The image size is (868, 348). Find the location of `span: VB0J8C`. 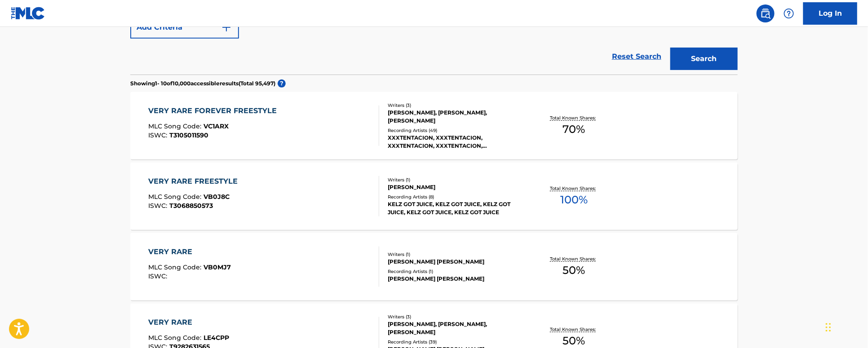

span: VB0J8C is located at coordinates (217, 197).